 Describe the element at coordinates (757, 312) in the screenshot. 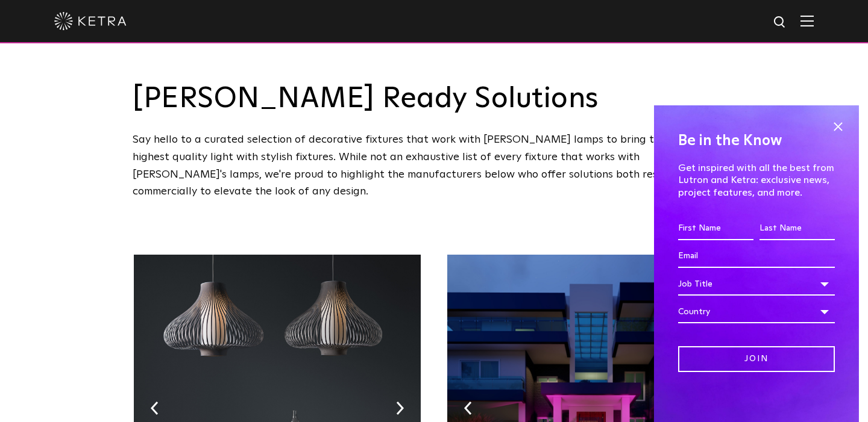

I see `div: Country` at that location.